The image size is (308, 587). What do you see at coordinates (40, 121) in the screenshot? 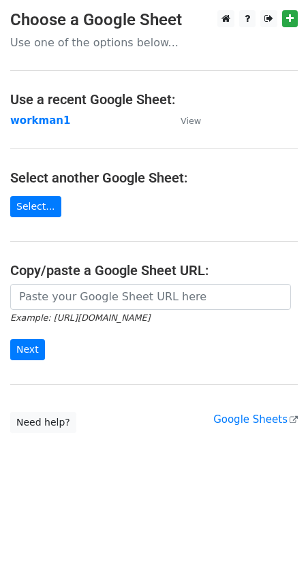
I see `strong: workman1` at bounding box center [40, 121].